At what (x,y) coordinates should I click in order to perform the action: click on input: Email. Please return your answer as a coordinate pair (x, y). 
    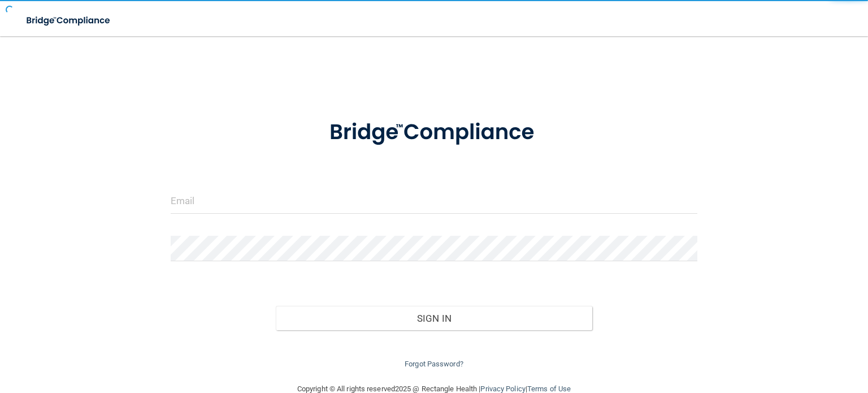
    Looking at the image, I should click on (434, 200).